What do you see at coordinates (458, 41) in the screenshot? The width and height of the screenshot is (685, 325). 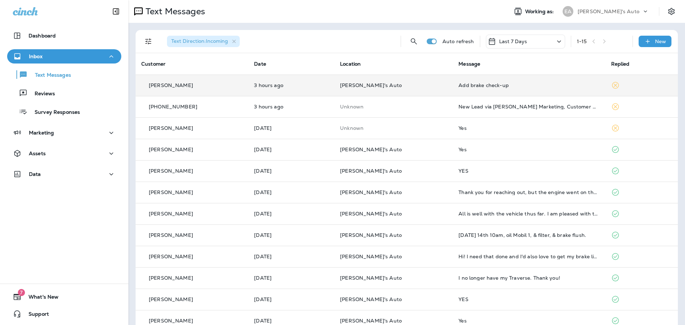 I see `p: Auto refresh` at bounding box center [458, 41].